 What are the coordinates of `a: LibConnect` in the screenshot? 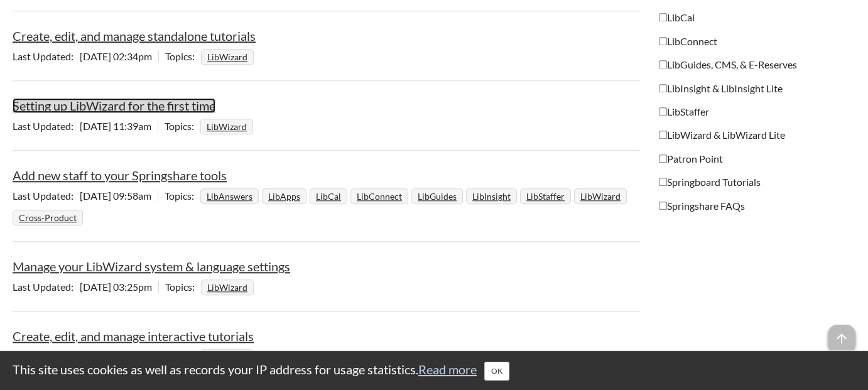 It's located at (380, 196).